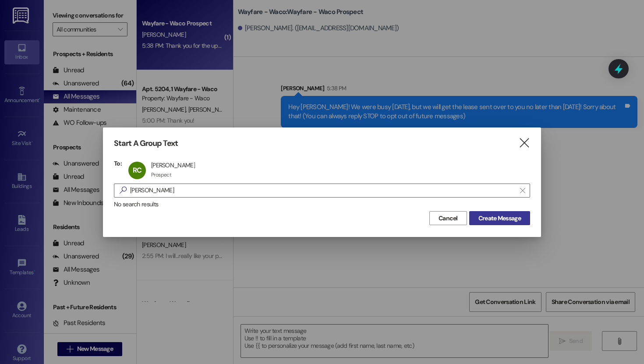 The height and width of the screenshot is (364, 644). I want to click on h3: To:, so click(118, 163).